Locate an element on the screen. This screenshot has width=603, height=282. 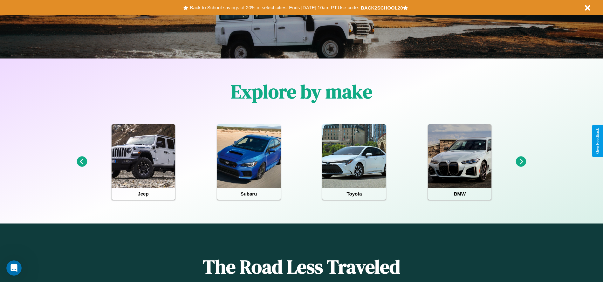
h4: BMW is located at coordinates (460, 194).